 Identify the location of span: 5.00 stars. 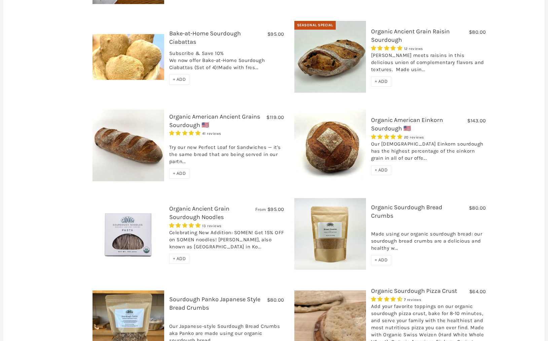
(388, 48).